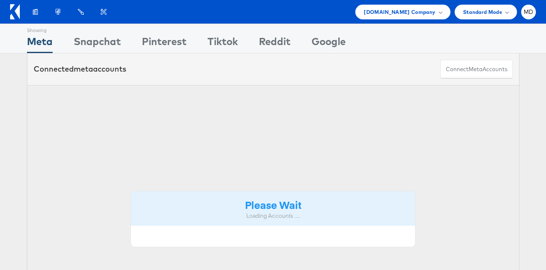 This screenshot has width=546, height=270. What do you see at coordinates (482, 12) in the screenshot?
I see `span: Standard Mode` at bounding box center [482, 12].